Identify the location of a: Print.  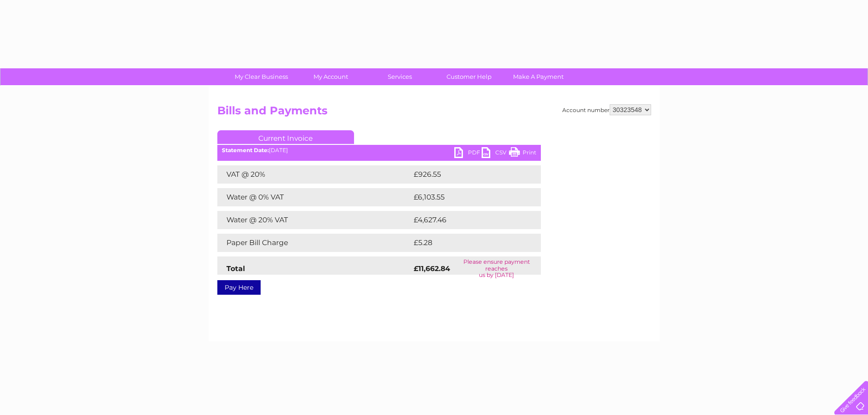
(522, 154).